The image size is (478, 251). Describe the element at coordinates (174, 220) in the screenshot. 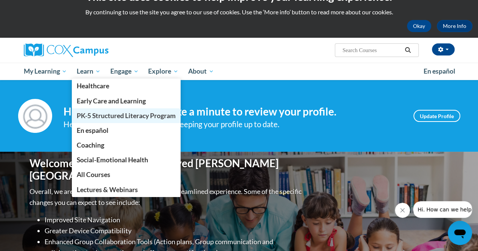

I see `li: Improved Site Navigation` at that location.